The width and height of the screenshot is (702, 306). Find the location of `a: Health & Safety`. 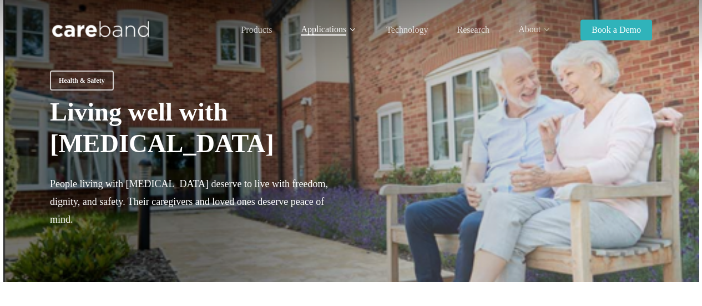

a: Health & Safety is located at coordinates (82, 80).